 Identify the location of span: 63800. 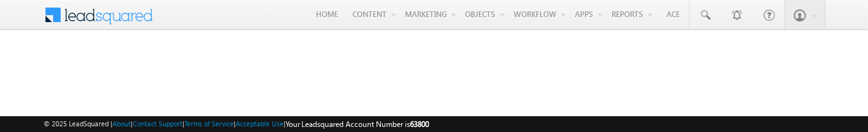
(420, 124).